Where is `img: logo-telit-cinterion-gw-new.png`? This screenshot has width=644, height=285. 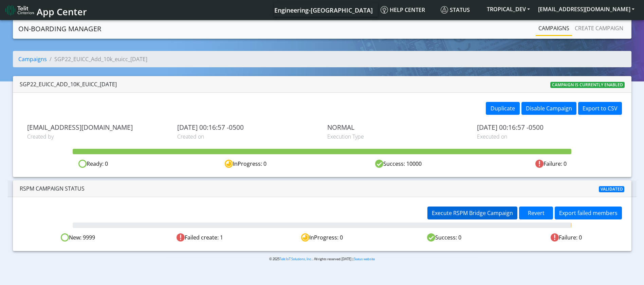
img: logo-telit-cinterion-gw-new.png is located at coordinates (20, 10).